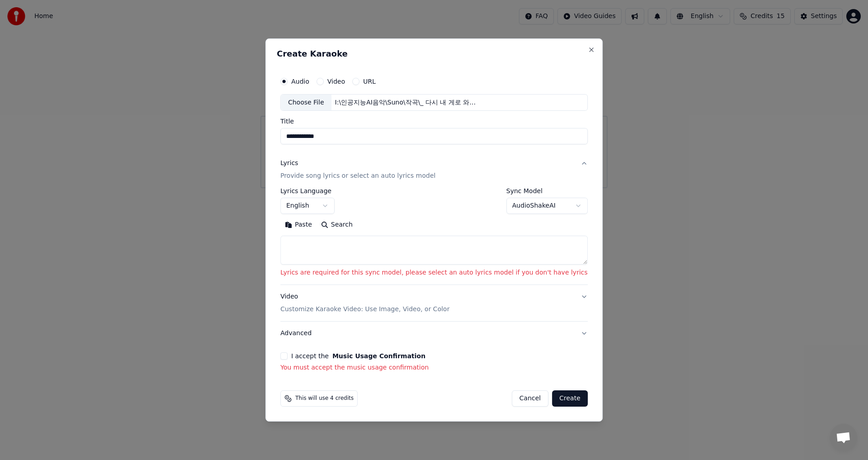 The height and width of the screenshot is (460, 868). What do you see at coordinates (434, 236) in the screenshot?
I see `div: LyricsProvide song lyrics or select an auto lyrics model` at bounding box center [434, 236].